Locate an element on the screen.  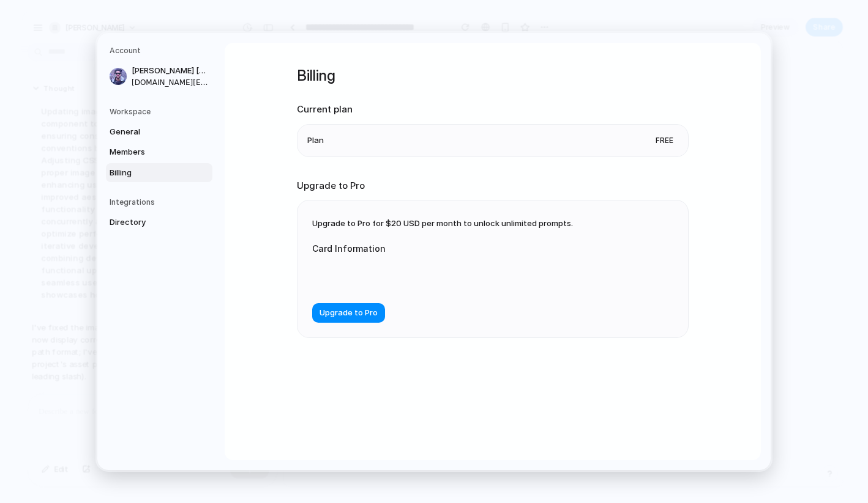
h5: Account is located at coordinates (161, 51).